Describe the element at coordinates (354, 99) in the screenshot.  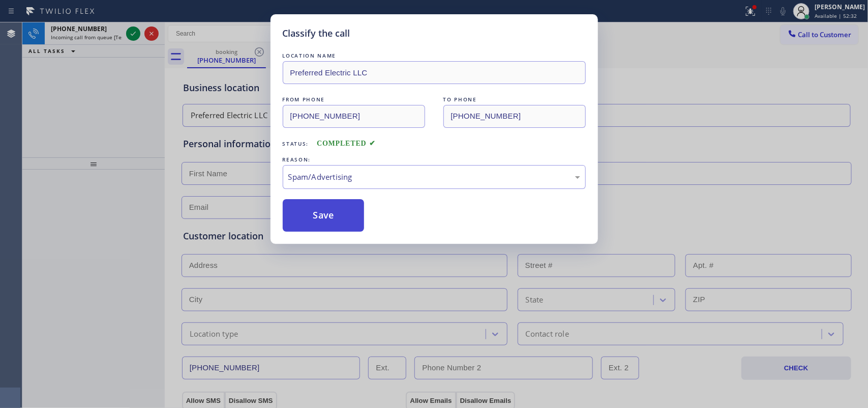
I see `div: FROM PHONE` at that location.